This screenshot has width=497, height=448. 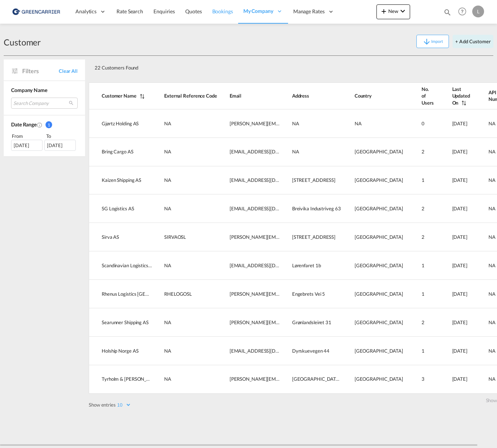 I want to click on td: seaNO@scanlog.com, so click(x=248, y=265).